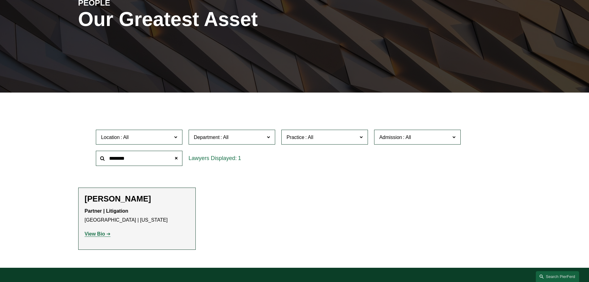  I want to click on span: Admission, so click(391, 137).